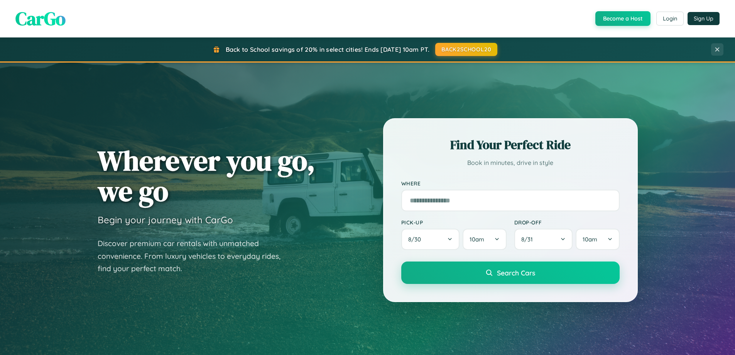 Image resolution: width=735 pixels, height=355 pixels. Describe the element at coordinates (206, 176) in the screenshot. I see `h1: Wherever you go, we go` at that location.